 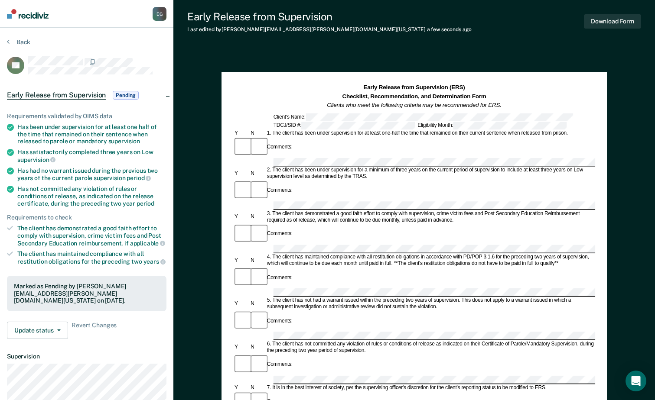 I want to click on div: Client's Name:, so click(x=423, y=117).